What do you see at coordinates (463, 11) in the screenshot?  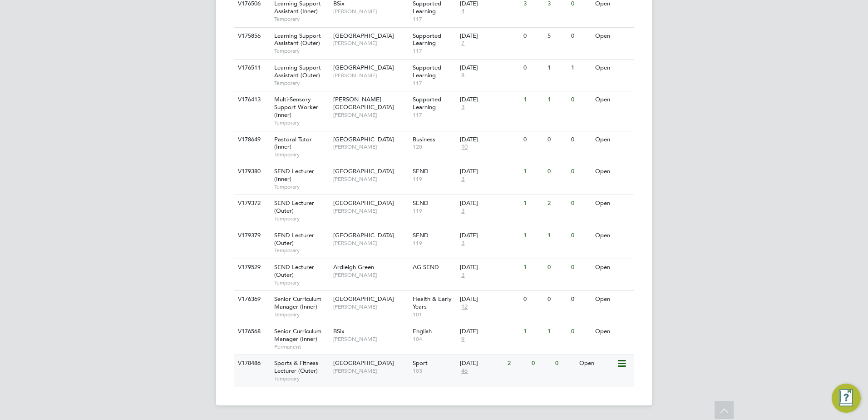 I see `span: 4` at bounding box center [463, 11].